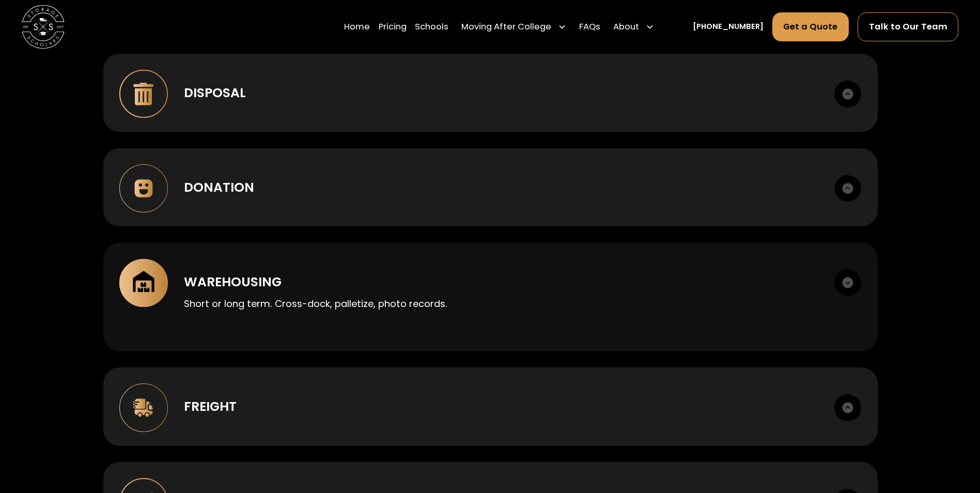  I want to click on a: FAQs, so click(589, 27).